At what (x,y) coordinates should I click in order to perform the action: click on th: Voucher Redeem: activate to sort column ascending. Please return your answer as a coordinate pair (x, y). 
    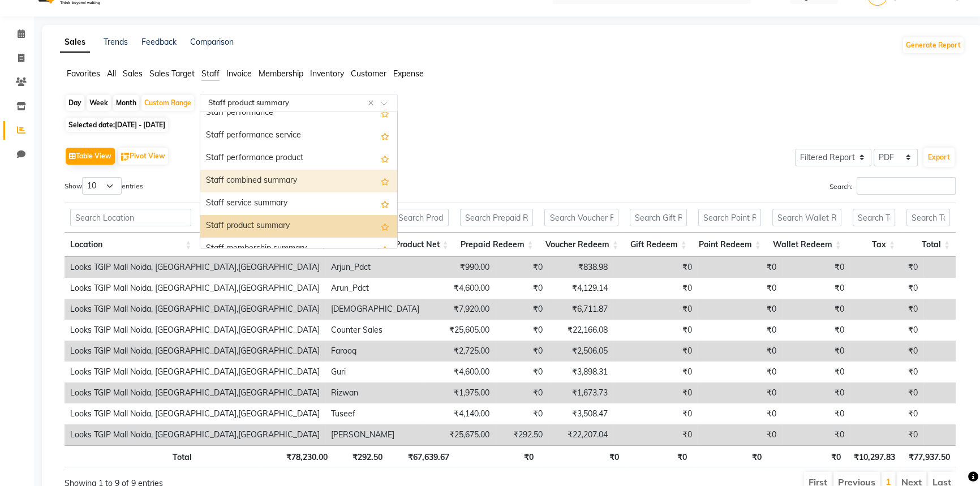
    Looking at the image, I should click on (581, 244).